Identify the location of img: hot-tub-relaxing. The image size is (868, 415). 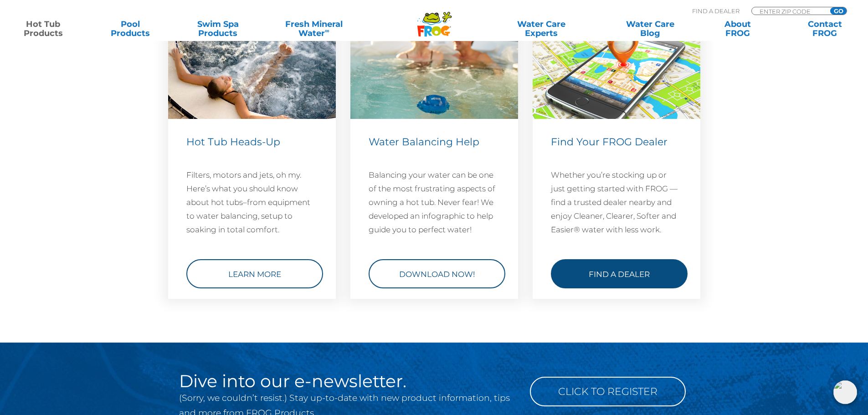
(252, 71).